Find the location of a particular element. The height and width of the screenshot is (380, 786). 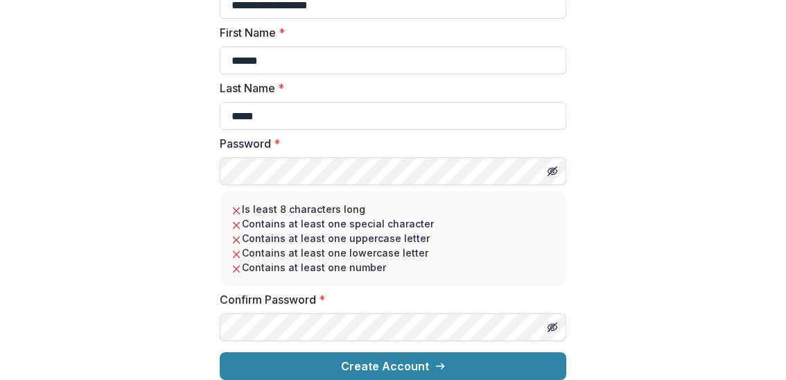

li: Is least 8 characters long is located at coordinates (393, 209).